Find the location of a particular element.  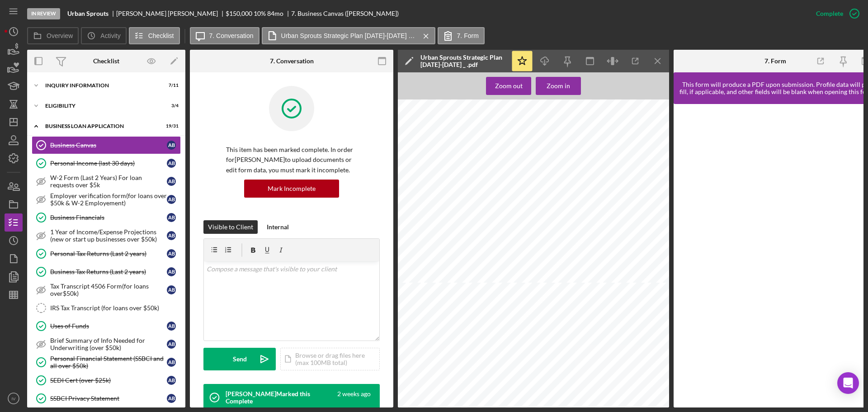

span: $150,000 is located at coordinates (239, 13).